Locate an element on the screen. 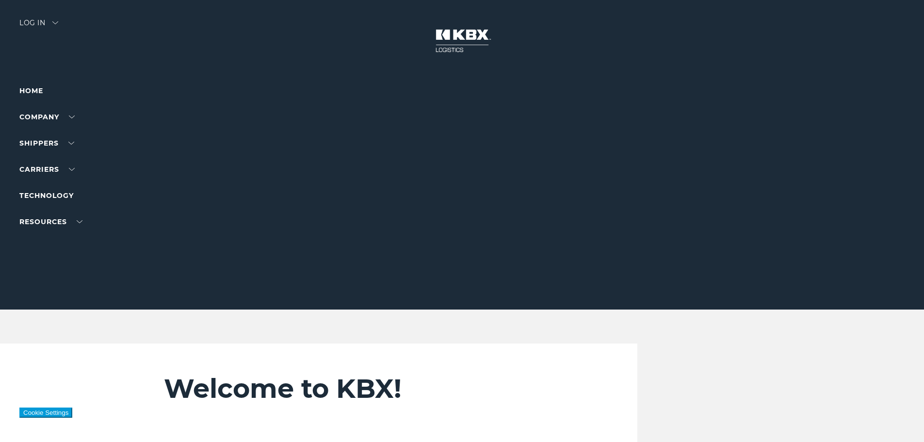  a: Home is located at coordinates (31, 91).